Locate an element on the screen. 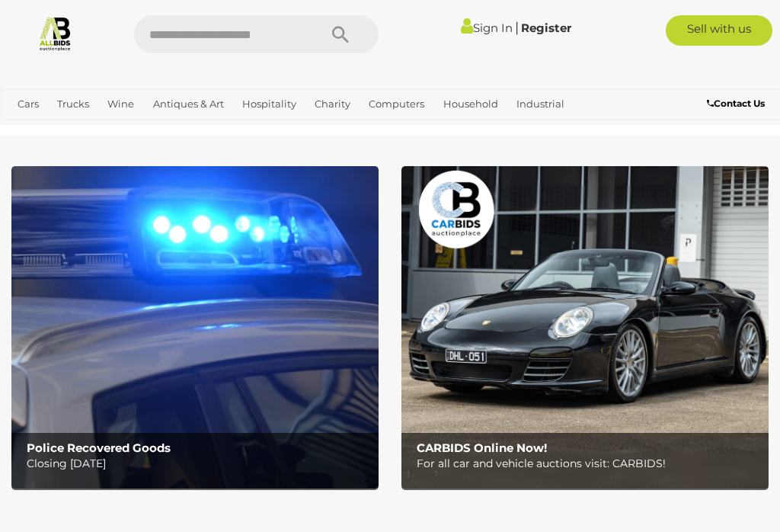  a: Antiques & Art is located at coordinates (188, 104).